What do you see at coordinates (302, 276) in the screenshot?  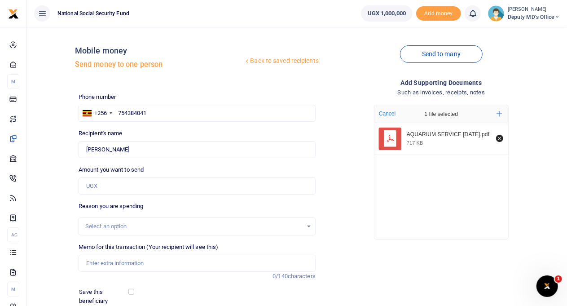 I see `span: characters` at bounding box center [302, 276].